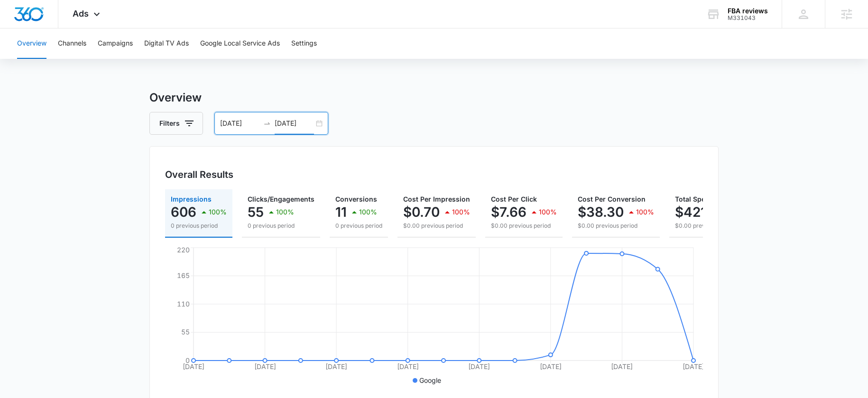 The image size is (868, 398). I want to click on span: Total Spend, so click(694, 199).